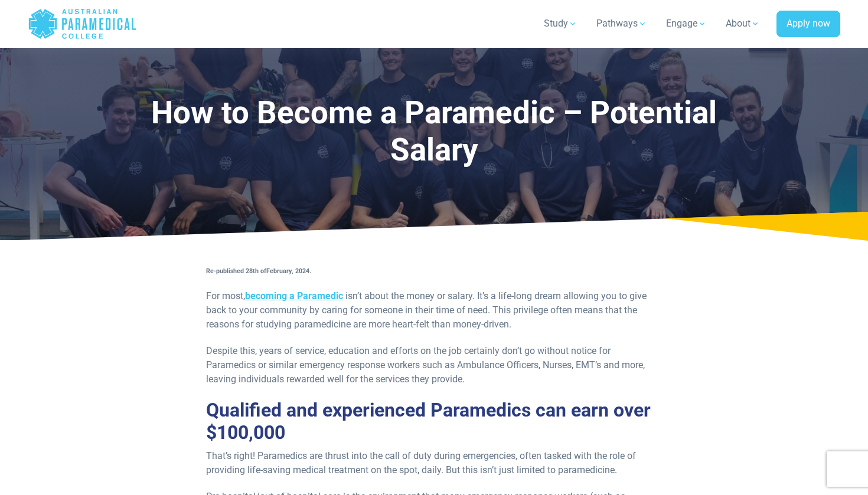 The image size is (868, 495). Describe the element at coordinates (622, 24) in the screenshot. I see `a: Pathways` at that location.